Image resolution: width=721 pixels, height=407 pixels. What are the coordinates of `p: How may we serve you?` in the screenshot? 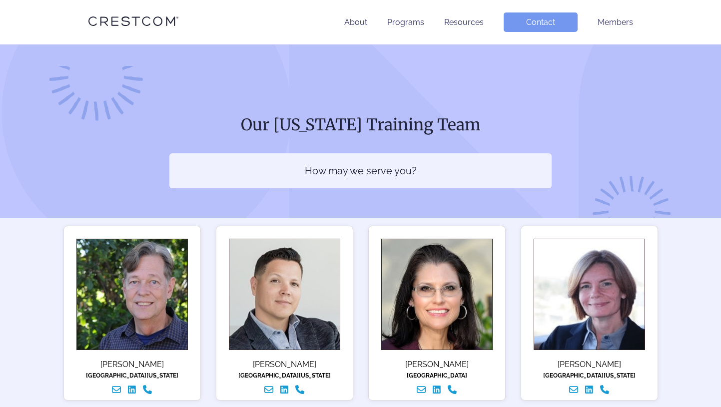 It's located at (360, 171).